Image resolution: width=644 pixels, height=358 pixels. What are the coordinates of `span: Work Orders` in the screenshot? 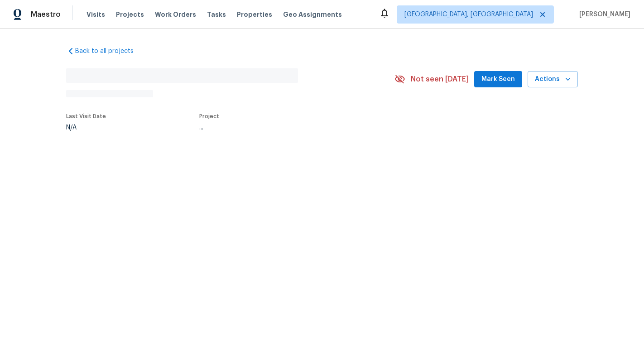 It's located at (175, 14).